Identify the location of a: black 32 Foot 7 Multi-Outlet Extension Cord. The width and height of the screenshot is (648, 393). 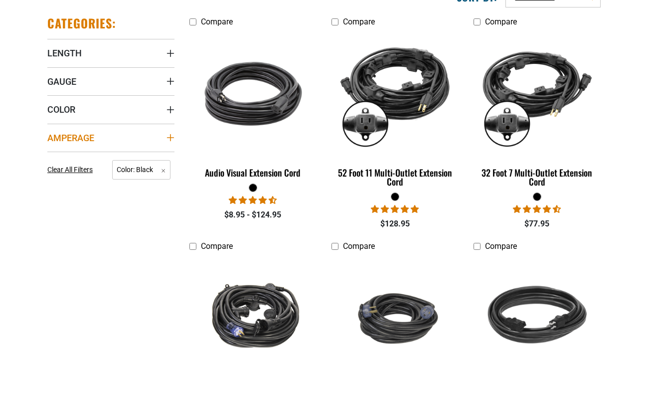
(536, 112).